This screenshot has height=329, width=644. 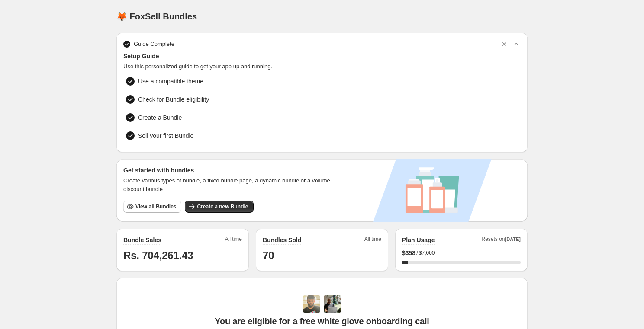 I want to click on span: Setup Guide, so click(x=322, y=56).